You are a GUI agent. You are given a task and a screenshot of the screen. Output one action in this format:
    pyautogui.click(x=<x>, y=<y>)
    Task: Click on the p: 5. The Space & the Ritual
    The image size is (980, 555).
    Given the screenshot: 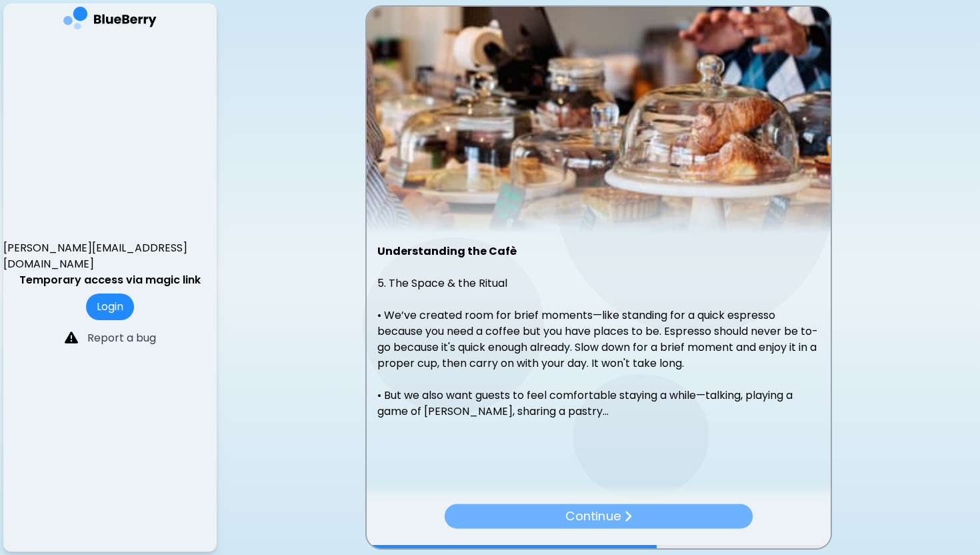 What is the action you would take?
    pyautogui.click(x=599, y=275)
    